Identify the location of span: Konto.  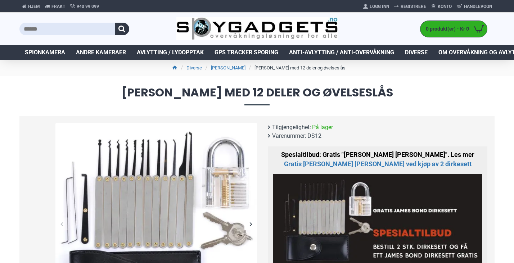
(444, 6).